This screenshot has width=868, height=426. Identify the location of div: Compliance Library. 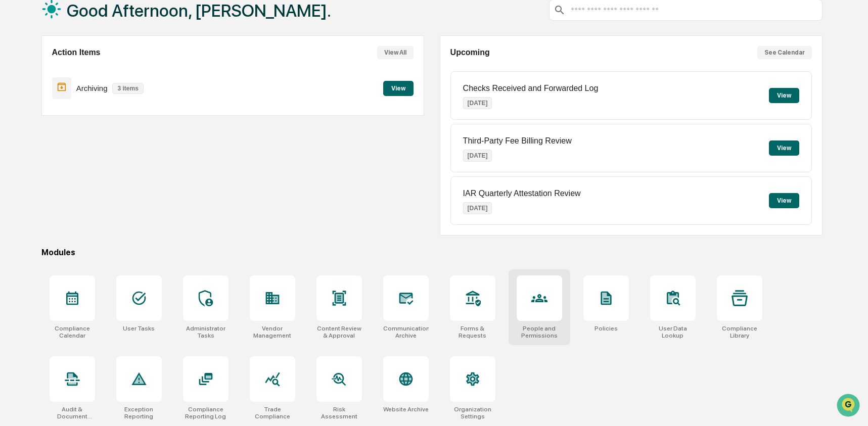
(740, 332).